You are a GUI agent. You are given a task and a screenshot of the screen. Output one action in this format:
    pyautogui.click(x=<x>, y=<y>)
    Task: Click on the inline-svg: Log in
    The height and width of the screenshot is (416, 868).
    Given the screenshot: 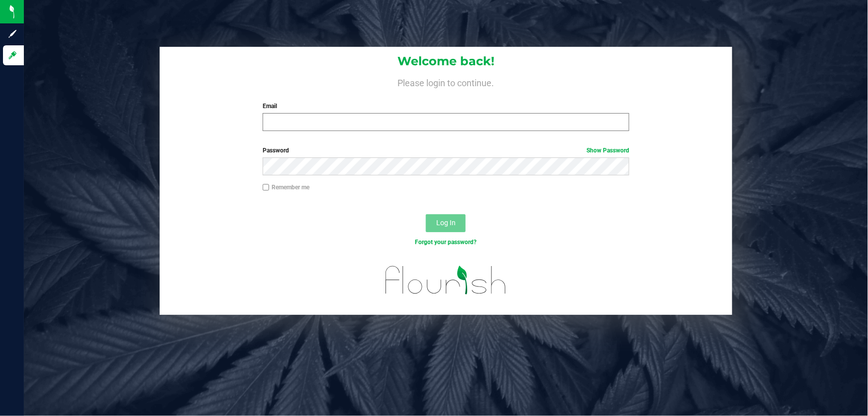 What is the action you would take?
    pyautogui.click(x=13, y=55)
    